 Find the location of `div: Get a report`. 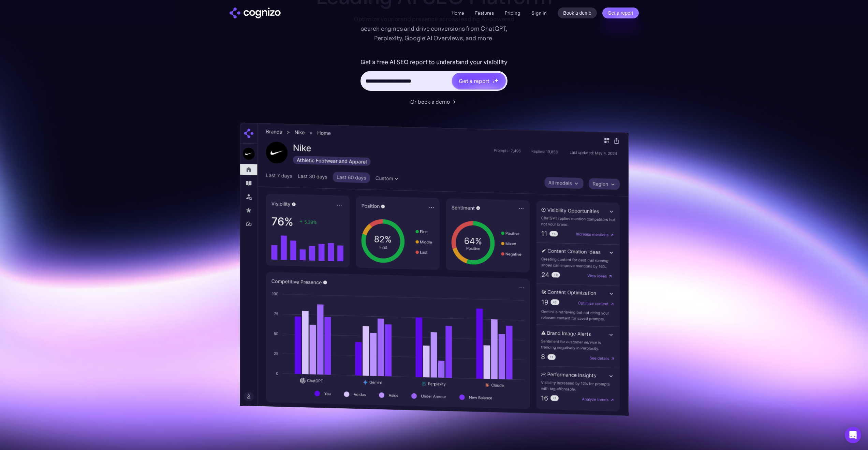

div: Get a report is located at coordinates (474, 80).